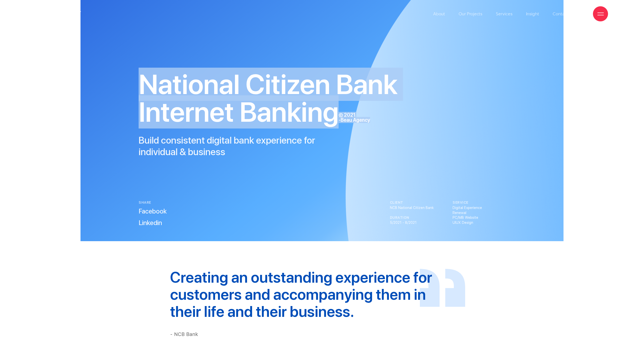  Describe the element at coordinates (416, 202) in the screenshot. I see `h4: Client` at that location.